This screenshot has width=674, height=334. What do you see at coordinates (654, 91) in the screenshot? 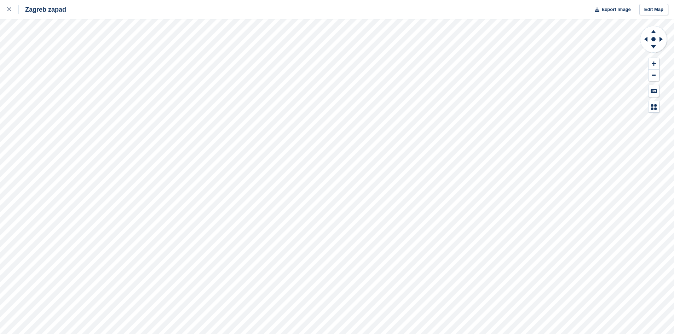
I see `button: Keyboard Shortcuts` at bounding box center [654, 91].